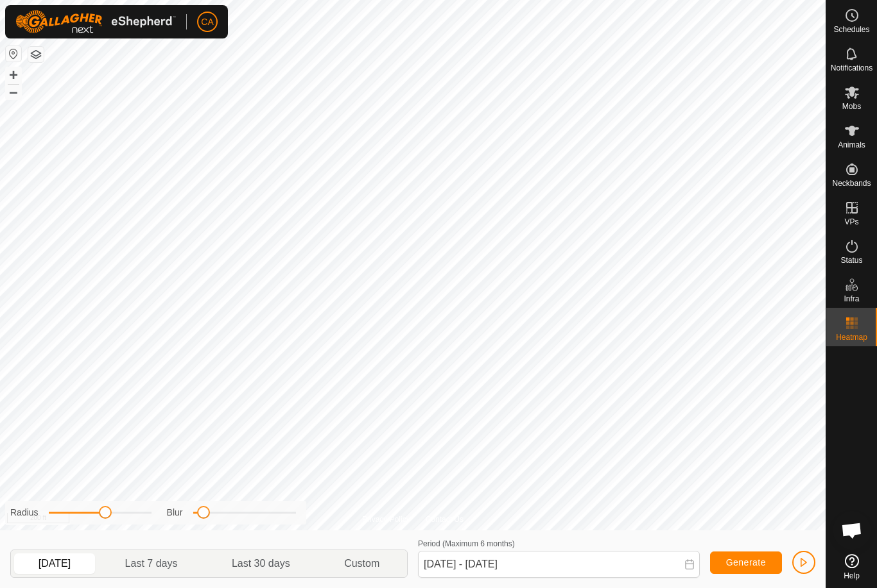 This screenshot has height=588, width=877. What do you see at coordinates (851, 183) in the screenshot?
I see `span: Neckbands` at bounding box center [851, 183].